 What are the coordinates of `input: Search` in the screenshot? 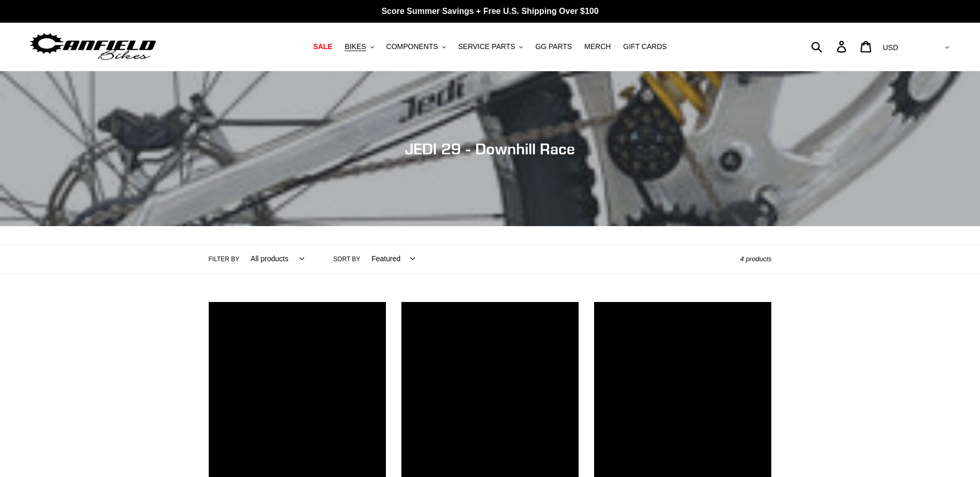 It's located at (829, 47).